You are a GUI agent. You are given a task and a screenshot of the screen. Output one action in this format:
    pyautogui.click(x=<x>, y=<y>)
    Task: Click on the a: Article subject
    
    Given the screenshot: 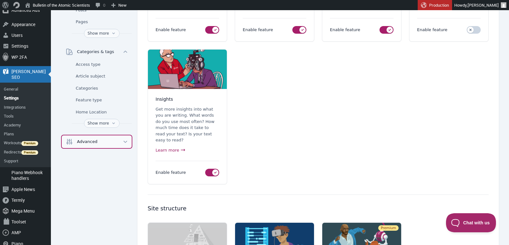 What is the action you would take?
    pyautogui.click(x=102, y=76)
    